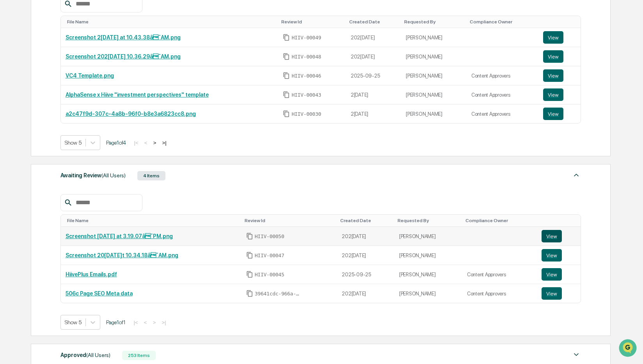 The image size is (643, 364). What do you see at coordinates (139, 356) in the screenshot?
I see `div: 253 Items` at bounding box center [139, 356].